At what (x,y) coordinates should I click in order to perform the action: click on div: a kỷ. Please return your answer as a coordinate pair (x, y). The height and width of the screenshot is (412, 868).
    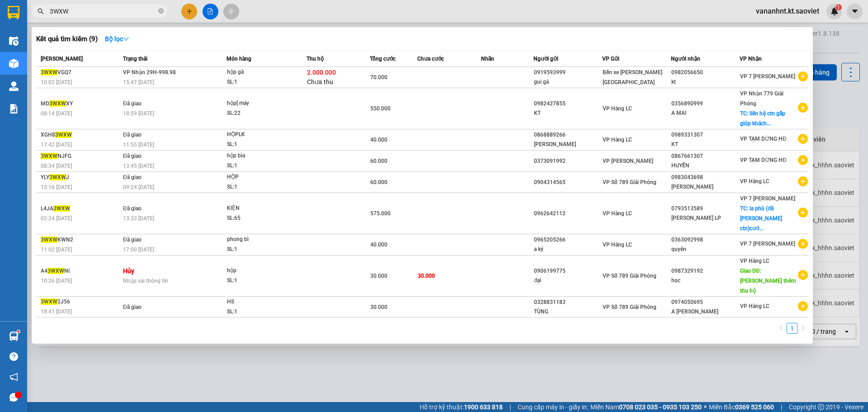
    Looking at the image, I should click on (568, 250).